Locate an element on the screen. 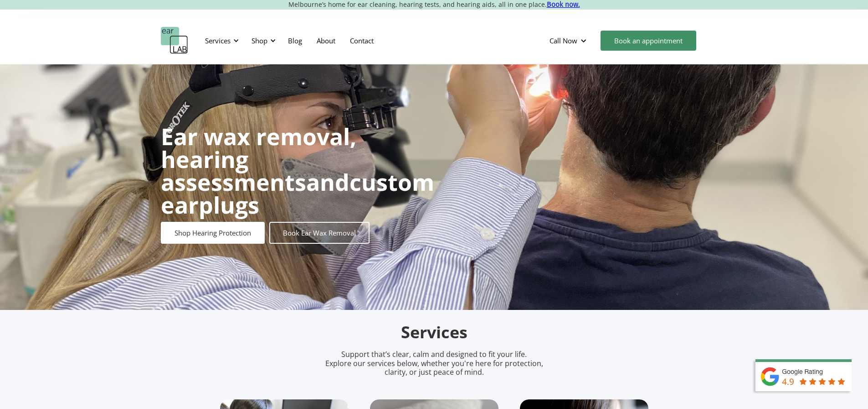 The width and height of the screenshot is (868, 409). h2: Services is located at coordinates (434, 332).